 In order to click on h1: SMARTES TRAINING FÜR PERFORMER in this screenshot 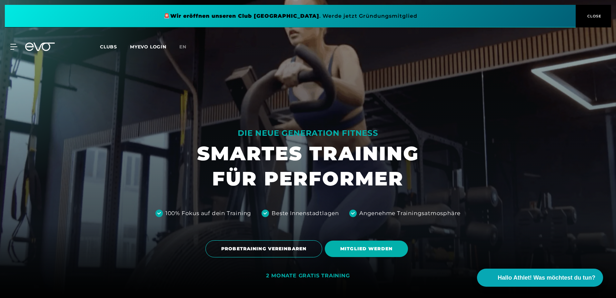, I will do `click(308, 166)`.